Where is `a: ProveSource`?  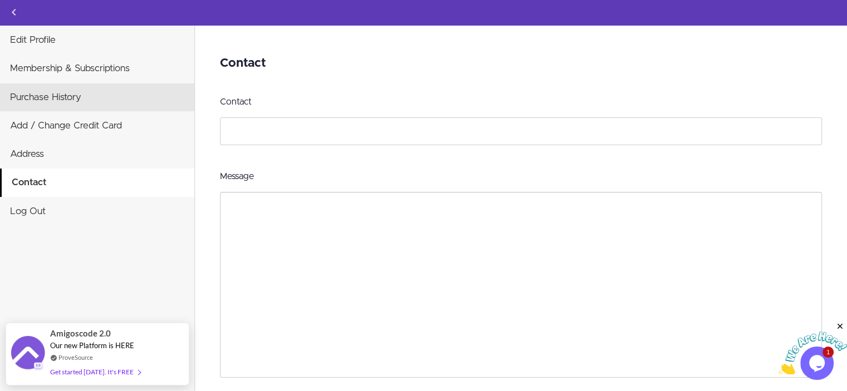
a: ProveSource is located at coordinates (76, 357).